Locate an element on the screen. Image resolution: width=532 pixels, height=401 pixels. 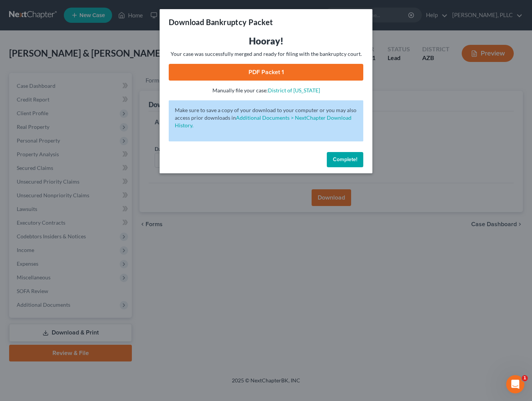
p: Manually file your case: is located at coordinates (266, 91).